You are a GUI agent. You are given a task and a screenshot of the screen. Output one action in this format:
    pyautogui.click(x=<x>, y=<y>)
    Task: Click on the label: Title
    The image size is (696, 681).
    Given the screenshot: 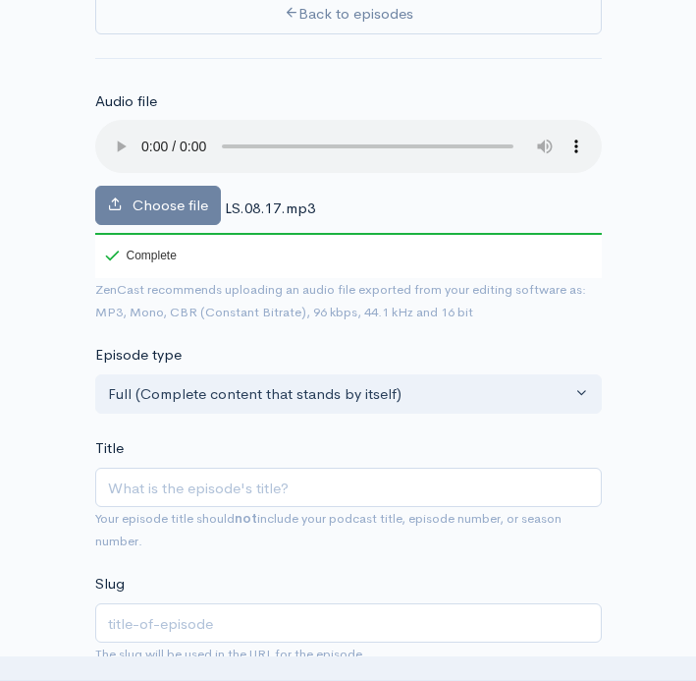 What is the action you would take?
    pyautogui.click(x=109, y=448)
    